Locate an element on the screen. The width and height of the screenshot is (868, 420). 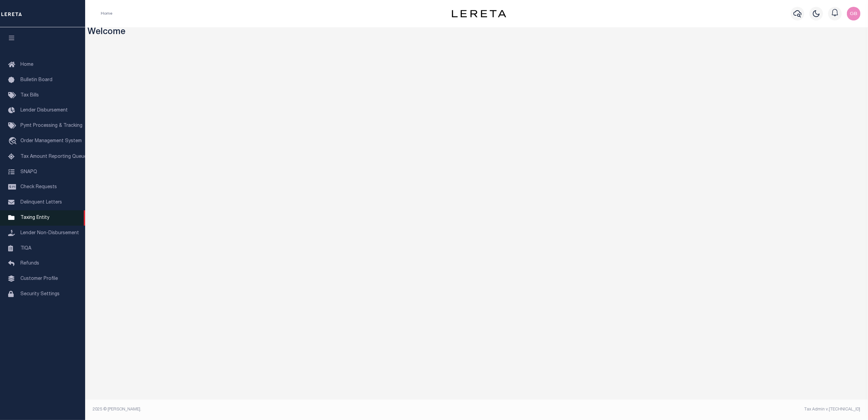
span: SNAPQ is located at coordinates (28, 171).